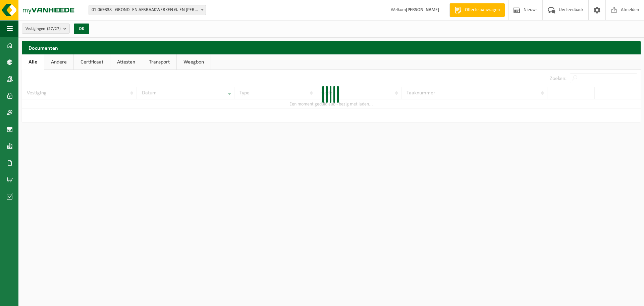  What do you see at coordinates (126, 62) in the screenshot?
I see `a: Attesten` at bounding box center [126, 62].